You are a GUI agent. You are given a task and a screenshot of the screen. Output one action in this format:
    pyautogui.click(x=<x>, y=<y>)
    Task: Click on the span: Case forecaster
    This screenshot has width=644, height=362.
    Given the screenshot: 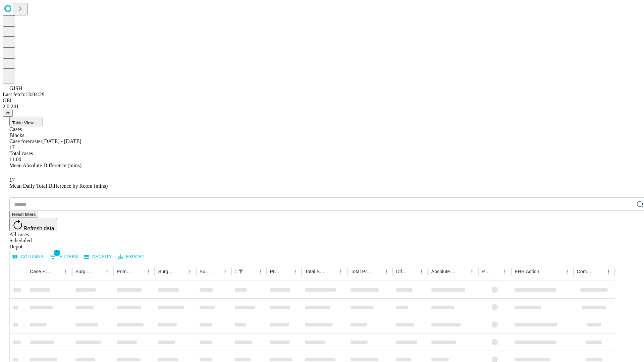 What is the action you would take?
    pyautogui.click(x=26, y=141)
    